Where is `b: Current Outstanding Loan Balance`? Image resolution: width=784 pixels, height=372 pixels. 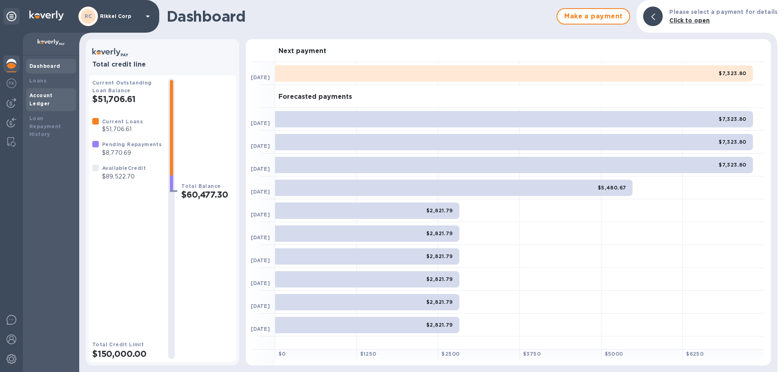 b: Current Outstanding Loan Balance is located at coordinates (122, 87).